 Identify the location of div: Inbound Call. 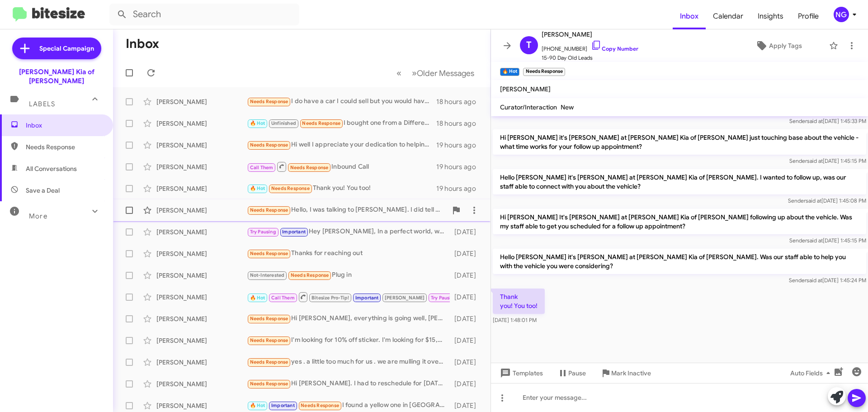
(341, 167).